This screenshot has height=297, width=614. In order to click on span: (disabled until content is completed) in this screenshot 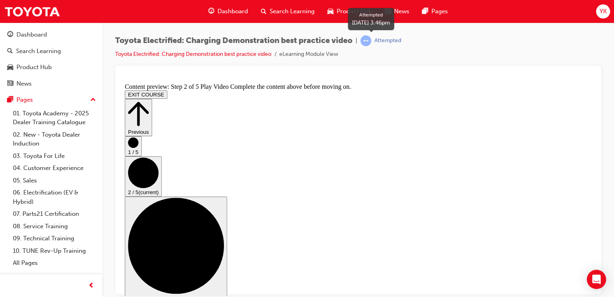, I will do `click(59, 218)`.